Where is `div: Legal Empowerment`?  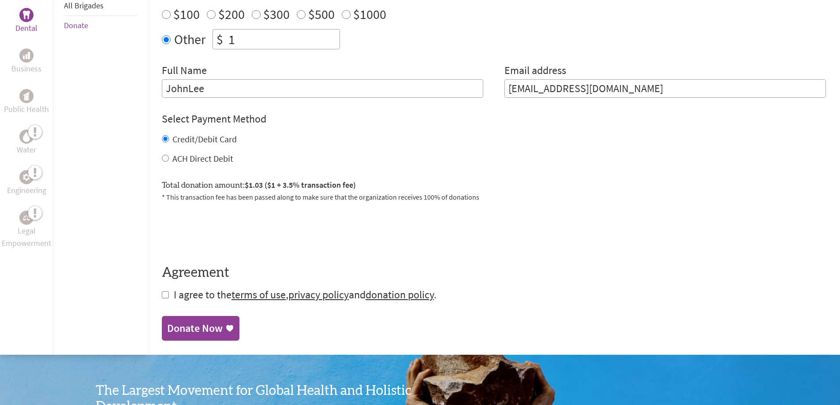 div: Legal Empowerment is located at coordinates (26, 218).